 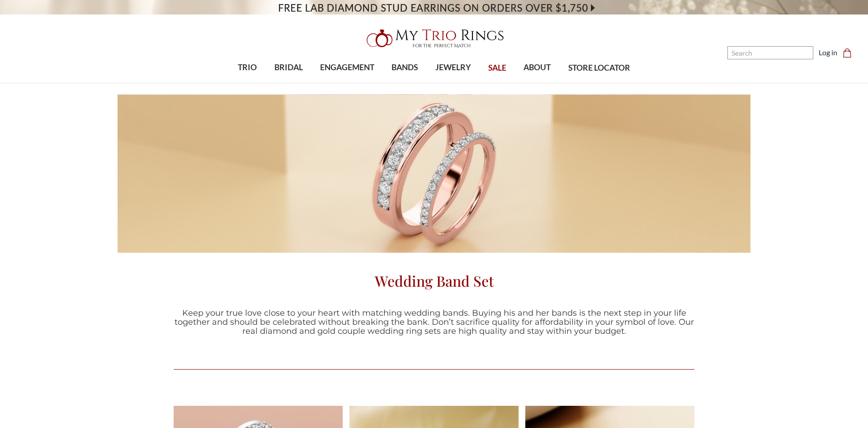 I want to click on a: BANDS, so click(x=405, y=68).